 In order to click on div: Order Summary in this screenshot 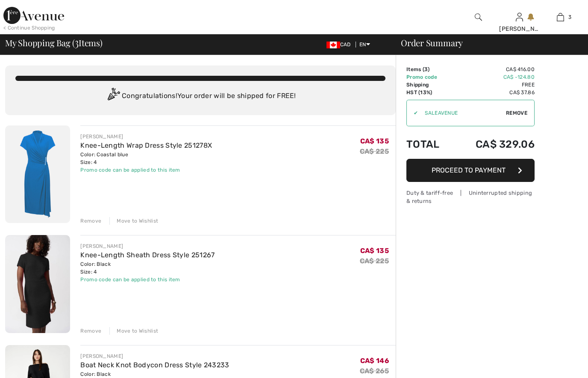, I will do `click(487, 42)`.